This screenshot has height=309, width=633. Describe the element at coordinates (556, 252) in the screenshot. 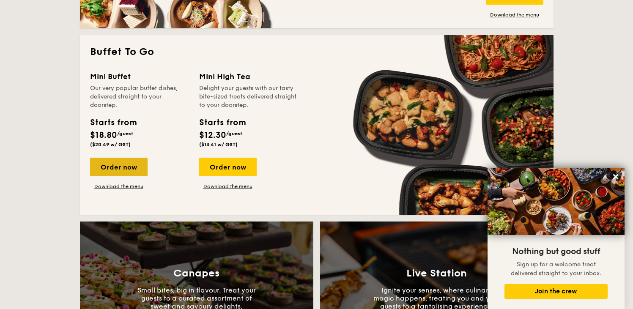

I see `span: Nothing but good stuff` at that location.